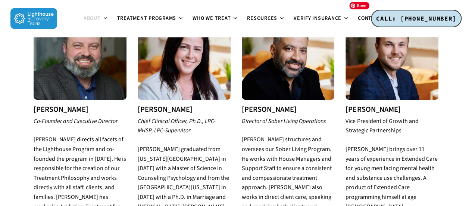 This screenshot has height=206, width=472. What do you see at coordinates (147, 18) in the screenshot?
I see `span: Treatment Programs` at bounding box center [147, 18].